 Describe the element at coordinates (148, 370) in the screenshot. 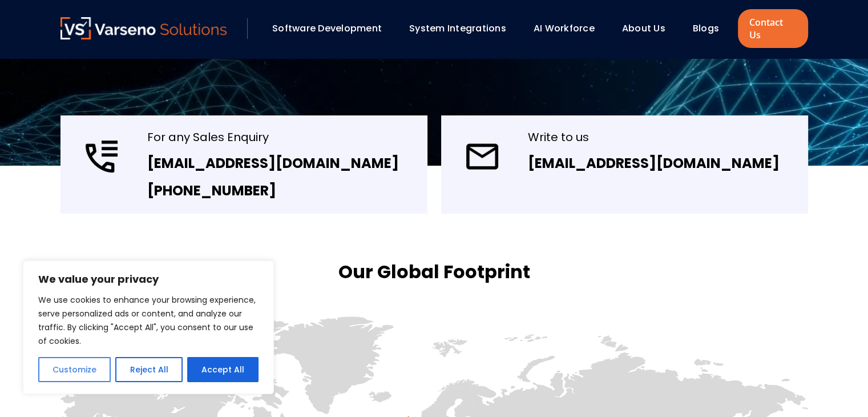

I see `button: Reject All` at that location.